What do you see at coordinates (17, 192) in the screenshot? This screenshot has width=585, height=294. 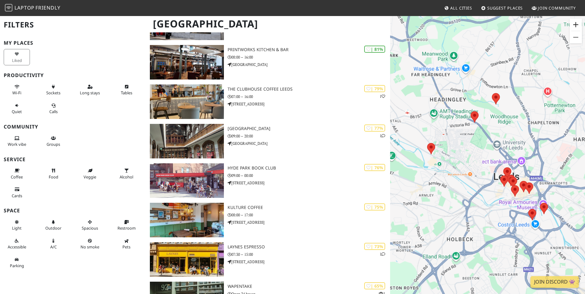 I see `button: Cards` at bounding box center [17, 192].